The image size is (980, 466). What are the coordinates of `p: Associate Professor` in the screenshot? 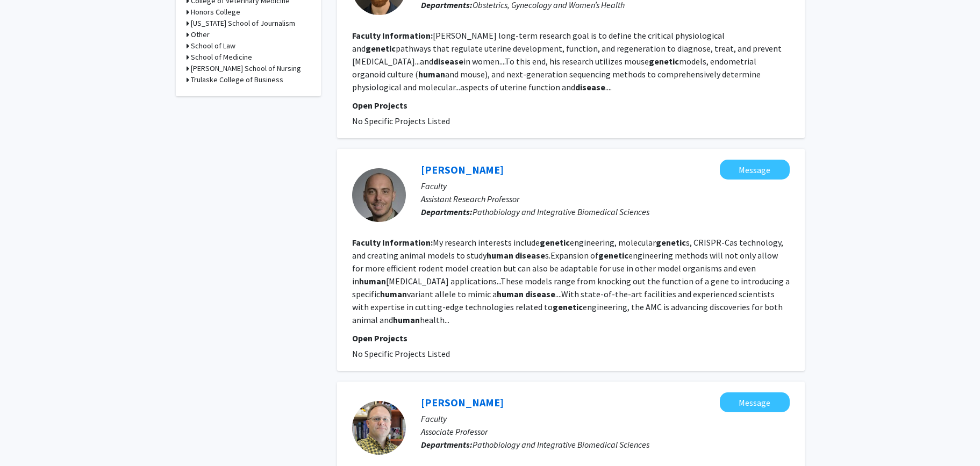 It's located at (605, 432).